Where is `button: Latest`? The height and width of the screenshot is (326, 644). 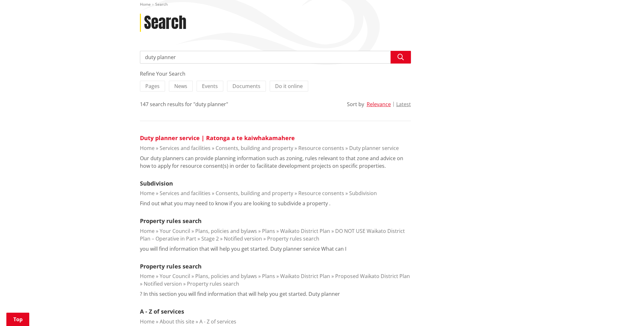
button: Latest is located at coordinates (403, 104).